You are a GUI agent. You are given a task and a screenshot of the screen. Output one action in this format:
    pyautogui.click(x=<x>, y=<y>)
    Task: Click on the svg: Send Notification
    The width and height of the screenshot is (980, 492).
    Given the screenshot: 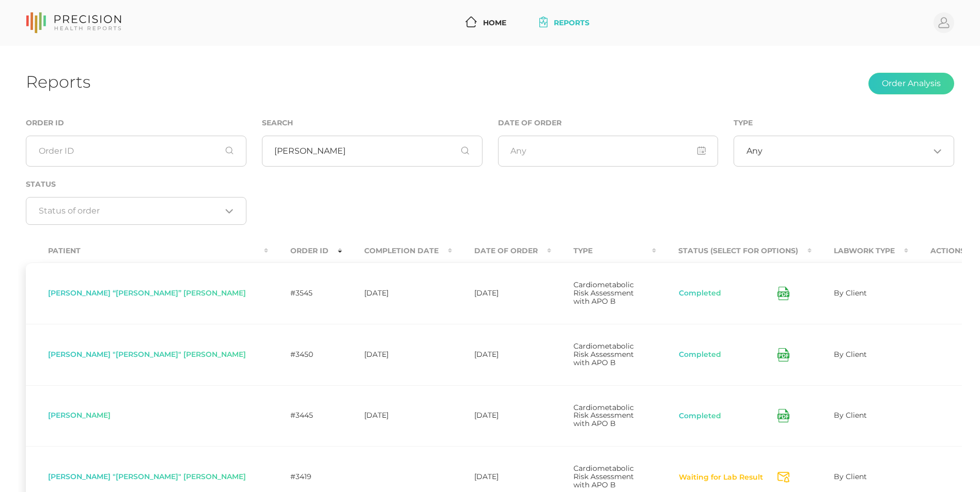 What is the action you would take?
    pyautogui.click(x=783, y=478)
    